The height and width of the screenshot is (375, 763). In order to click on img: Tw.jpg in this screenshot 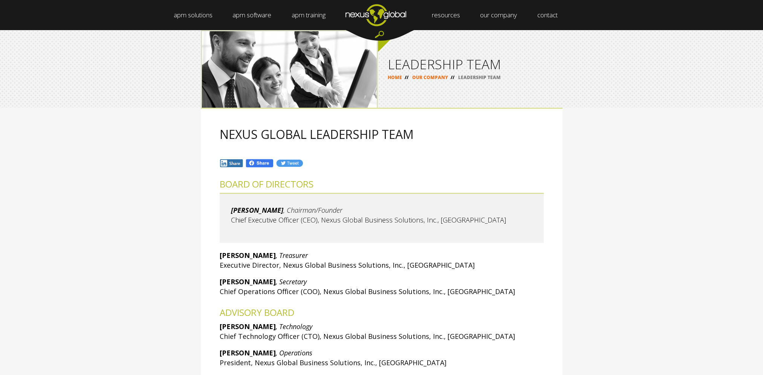, I will do `click(289, 163)`.